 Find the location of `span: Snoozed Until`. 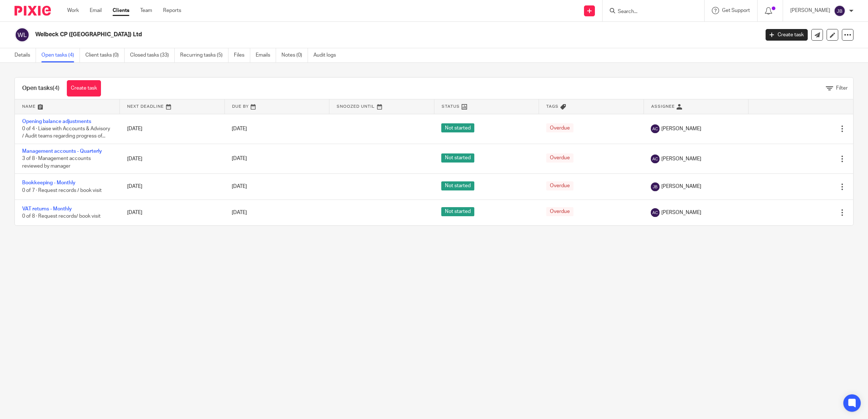

span: Snoozed Until is located at coordinates (356, 106).